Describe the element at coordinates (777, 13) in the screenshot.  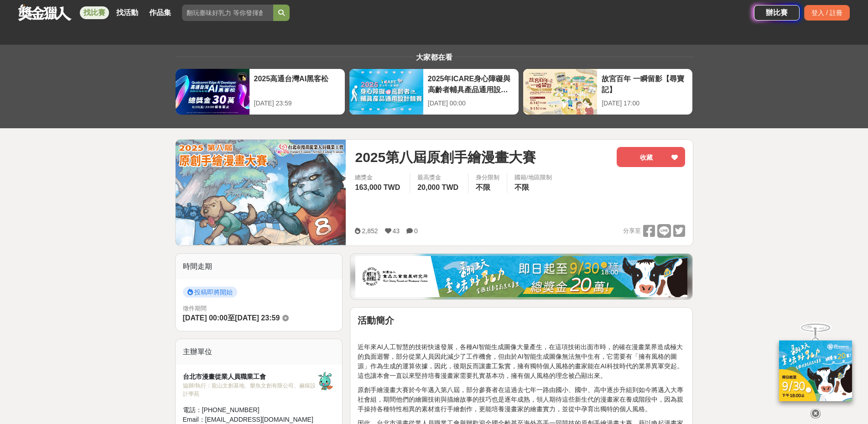
I see `a: 辦比賽` at that location.